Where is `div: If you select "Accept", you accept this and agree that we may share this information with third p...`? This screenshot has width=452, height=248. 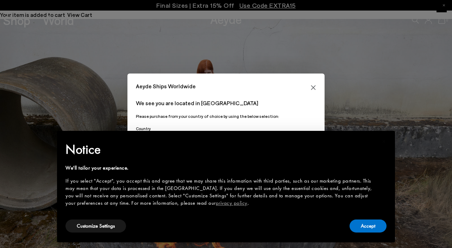
div: If you select "Accept", you accept this and agree that we may share this information with third p... is located at coordinates (221, 192).